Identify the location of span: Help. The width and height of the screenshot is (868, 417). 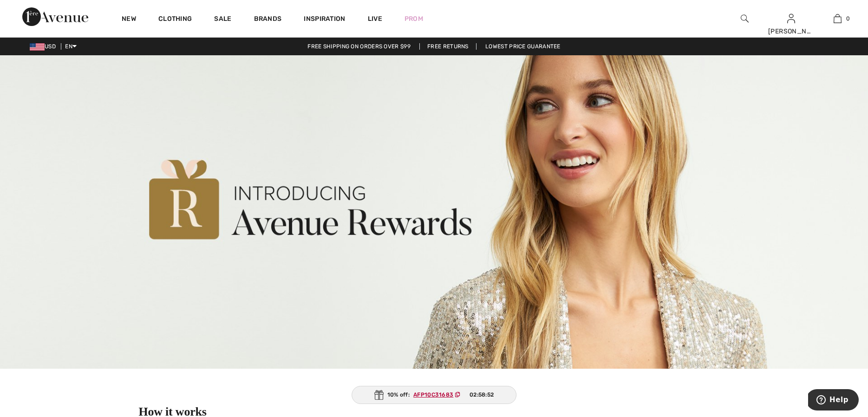
(31, 11).